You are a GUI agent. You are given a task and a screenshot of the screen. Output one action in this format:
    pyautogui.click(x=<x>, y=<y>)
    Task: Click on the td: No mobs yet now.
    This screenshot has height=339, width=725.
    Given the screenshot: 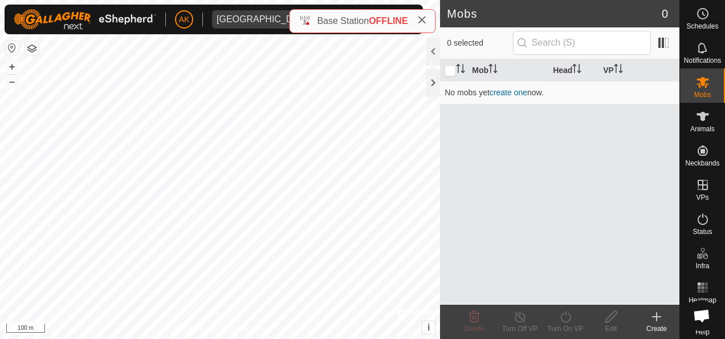 What is the action you would take?
    pyautogui.click(x=560, y=92)
    